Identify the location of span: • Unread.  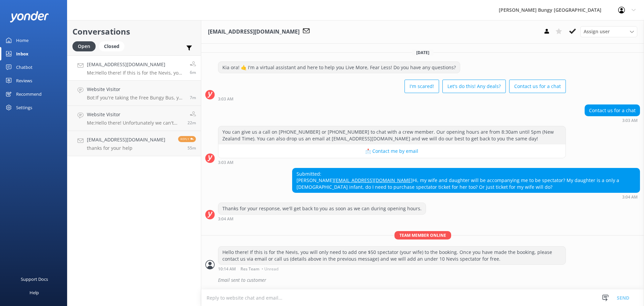
(270, 269).